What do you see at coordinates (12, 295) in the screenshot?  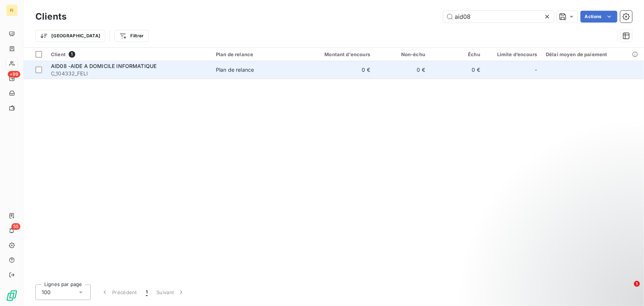 I see `img: Logo LeanPay` at bounding box center [12, 295].